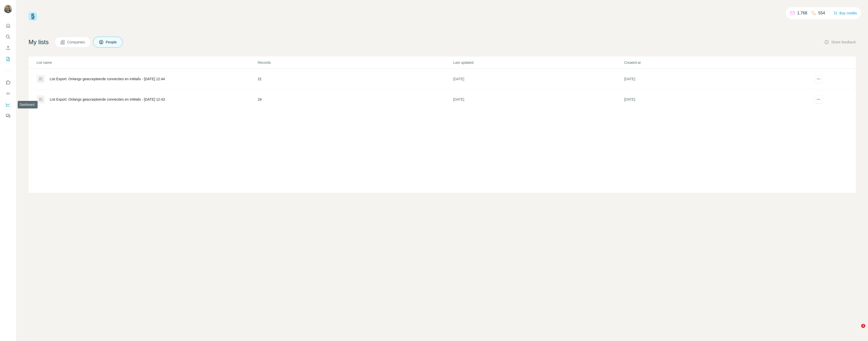  What do you see at coordinates (147, 62) in the screenshot?
I see `p: List name` at bounding box center [147, 62].